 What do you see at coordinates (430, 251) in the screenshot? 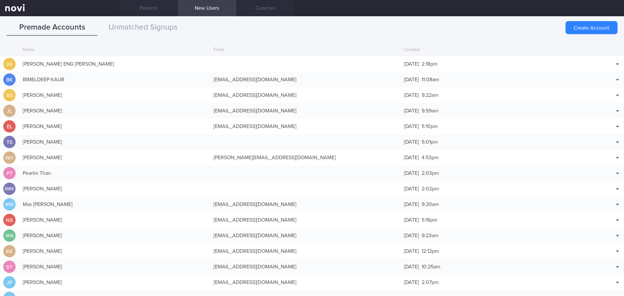
I see `span: 12:12pm` at bounding box center [430, 251].